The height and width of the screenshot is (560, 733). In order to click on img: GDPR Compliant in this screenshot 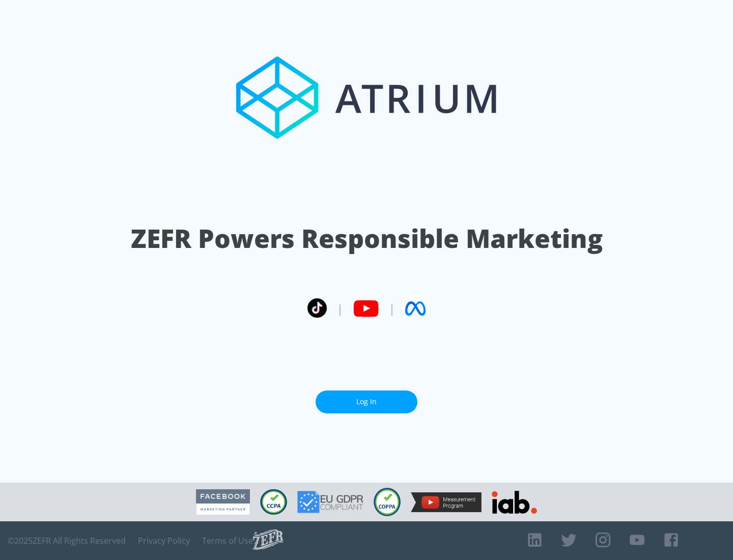, I will do `click(331, 502)`.